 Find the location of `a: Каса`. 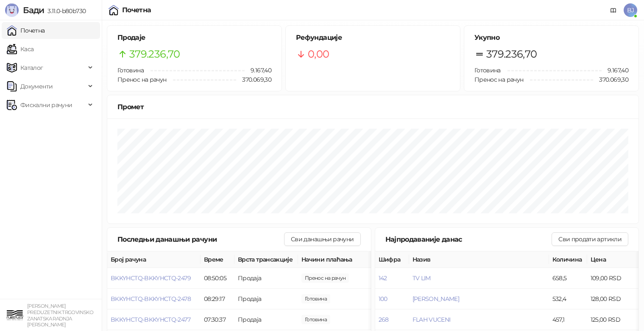

a: Каса is located at coordinates (20, 49).